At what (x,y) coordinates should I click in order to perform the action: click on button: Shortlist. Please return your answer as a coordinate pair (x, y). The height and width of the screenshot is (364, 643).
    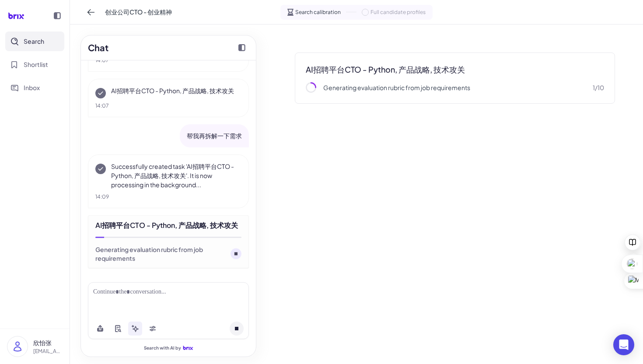
    Looking at the image, I should click on (35, 64).